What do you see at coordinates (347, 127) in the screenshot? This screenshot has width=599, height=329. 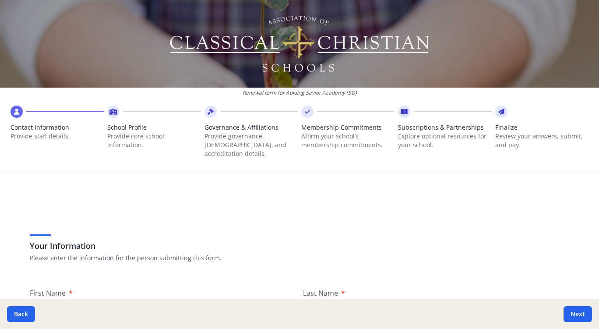 I see `span: Membership Commitments` at bounding box center [347, 127].